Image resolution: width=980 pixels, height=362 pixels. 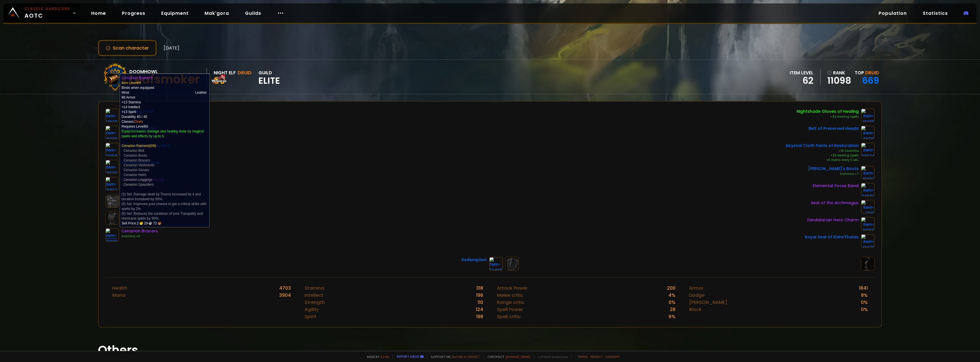 I want to click on div: +42 Healing Spells, so click(x=828, y=117).